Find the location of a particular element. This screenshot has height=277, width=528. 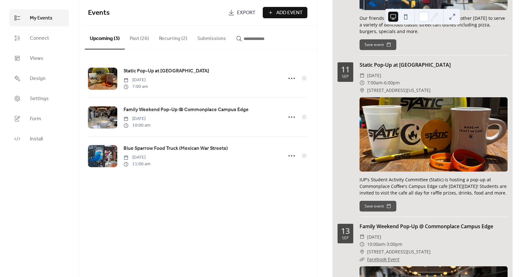

span: Form is located at coordinates (36, 119).